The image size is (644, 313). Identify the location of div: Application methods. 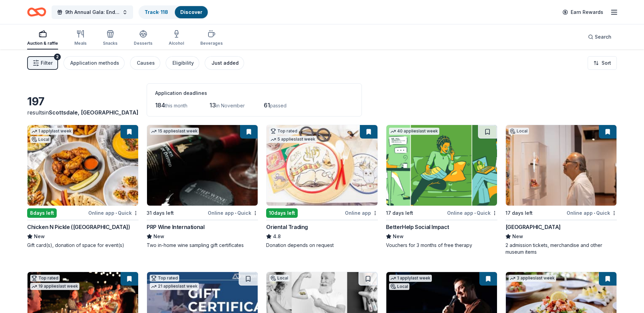
(95, 63).